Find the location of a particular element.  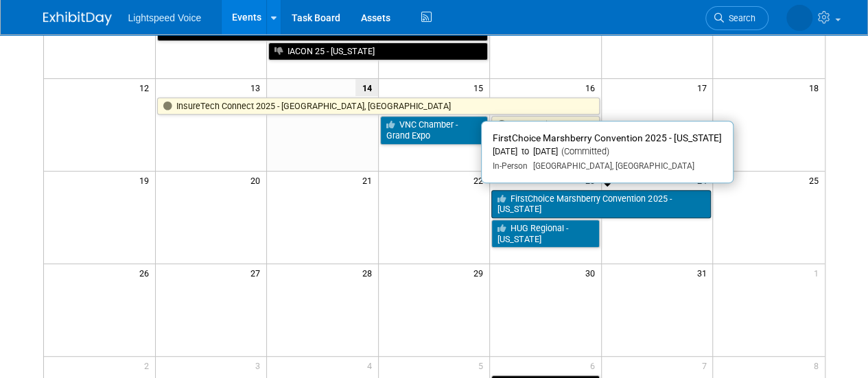

span: 20 is located at coordinates (257, 180).